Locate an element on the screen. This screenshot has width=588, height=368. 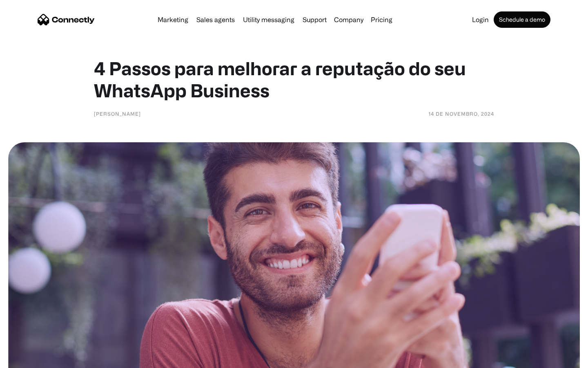
ul: Language list is located at coordinates (33, 359).